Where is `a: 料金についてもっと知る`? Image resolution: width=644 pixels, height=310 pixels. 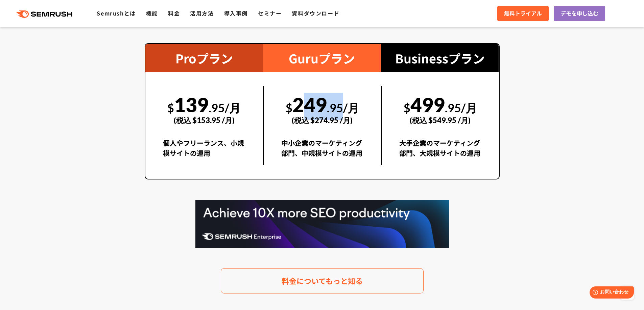
a: 料金についてもっと知る is located at coordinates (322, 281).